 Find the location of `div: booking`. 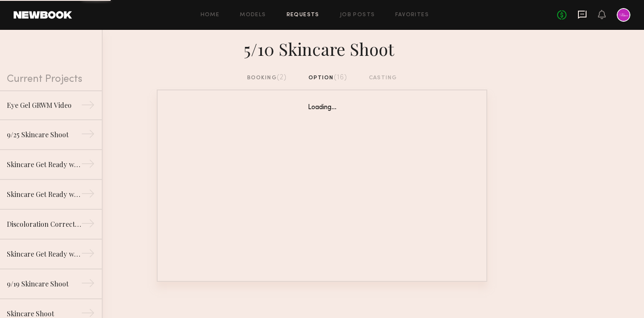

div: booking is located at coordinates (267, 78).